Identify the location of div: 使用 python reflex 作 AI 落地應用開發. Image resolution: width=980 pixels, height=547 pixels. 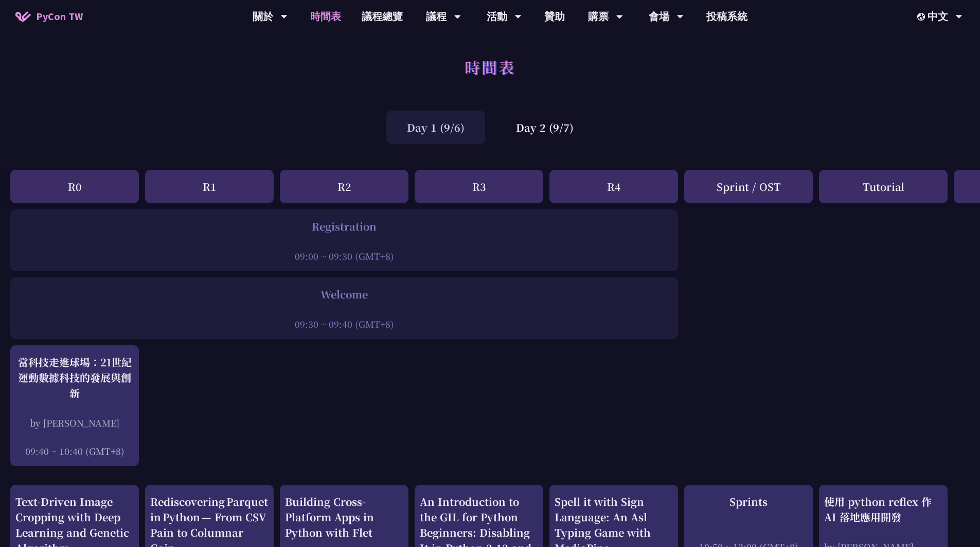
(883, 509).